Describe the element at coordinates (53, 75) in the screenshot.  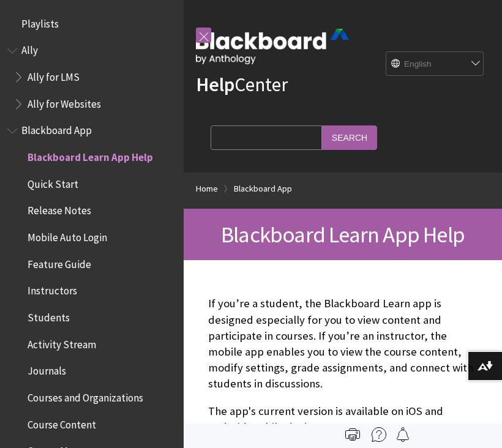
I see `span: Ally for LMS` at that location.